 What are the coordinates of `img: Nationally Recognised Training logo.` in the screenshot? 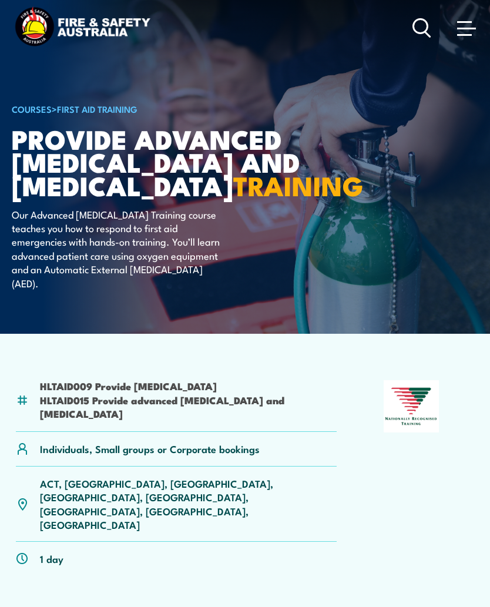 It's located at (412, 406).